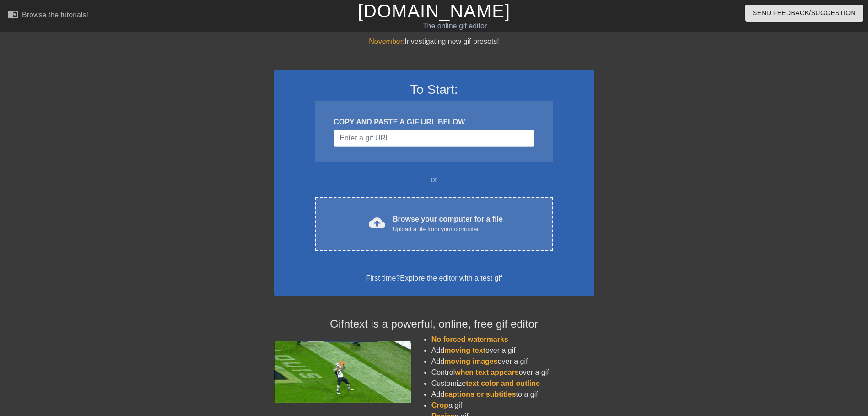 The height and width of the screenshot is (416, 868). I want to click on div: The online gif editor, so click(454, 26).